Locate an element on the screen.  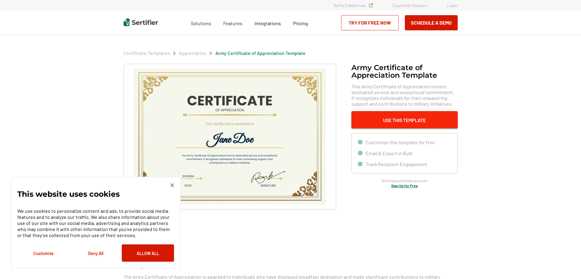
a: Integrations is located at coordinates (268, 22).